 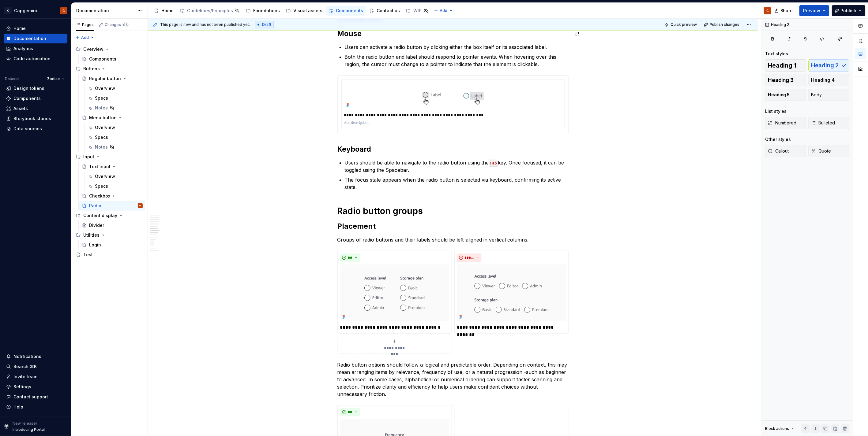 What do you see at coordinates (786, 80) in the screenshot?
I see `button: Heading 3` at bounding box center [786, 80].